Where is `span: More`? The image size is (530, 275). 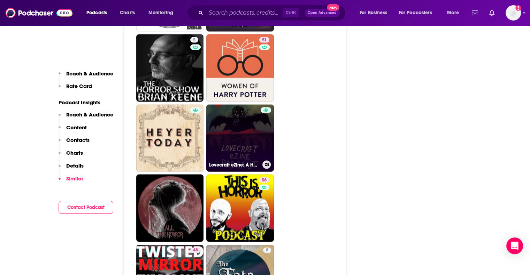 span: More is located at coordinates (453, 13).